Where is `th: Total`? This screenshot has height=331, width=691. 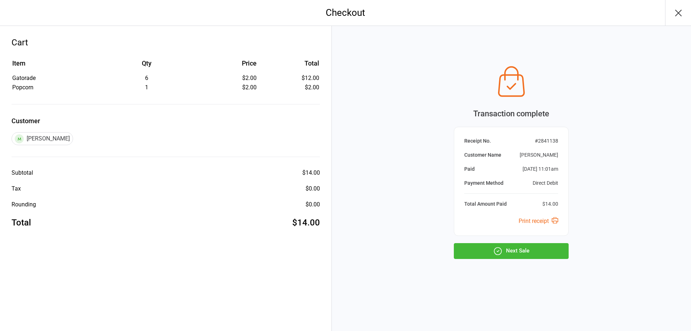 th: Total is located at coordinates (289, 66).